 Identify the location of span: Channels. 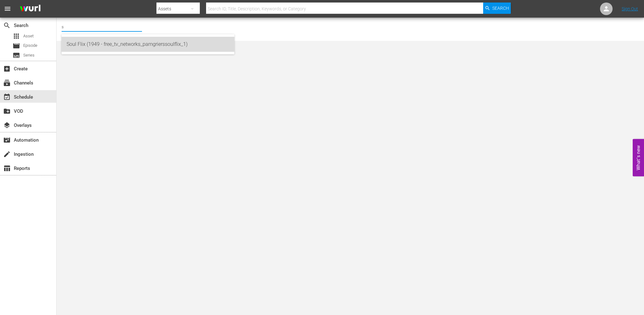
(7, 83).